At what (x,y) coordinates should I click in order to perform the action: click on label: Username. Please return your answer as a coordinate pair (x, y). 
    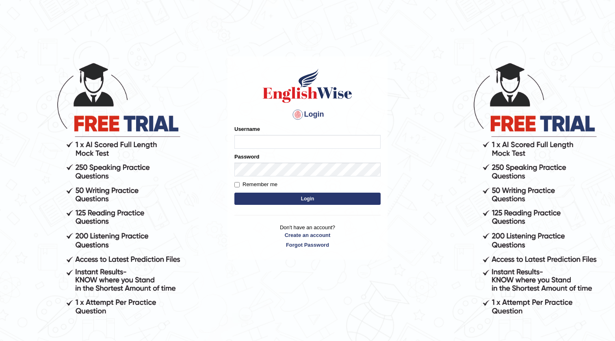
    Looking at the image, I should click on (247, 129).